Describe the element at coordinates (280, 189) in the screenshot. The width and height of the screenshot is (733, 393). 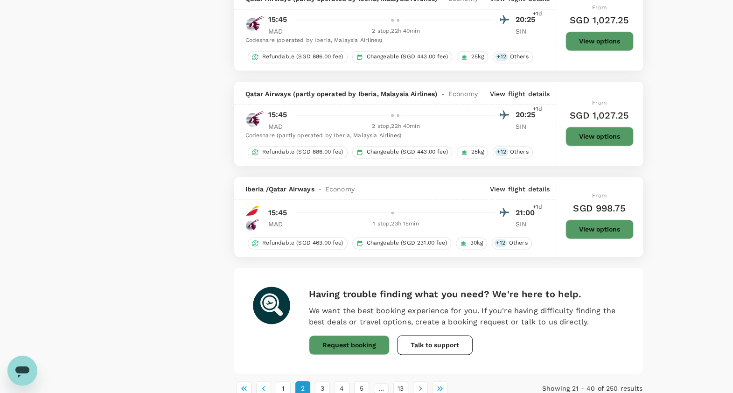
I see `span: Iberia / Qatar Airways` at that location.